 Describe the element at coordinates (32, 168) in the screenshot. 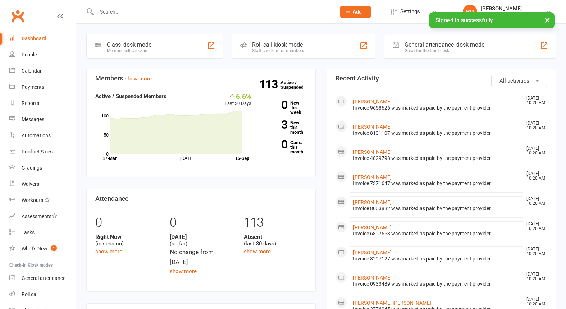

I see `div: Gradings` at that location.